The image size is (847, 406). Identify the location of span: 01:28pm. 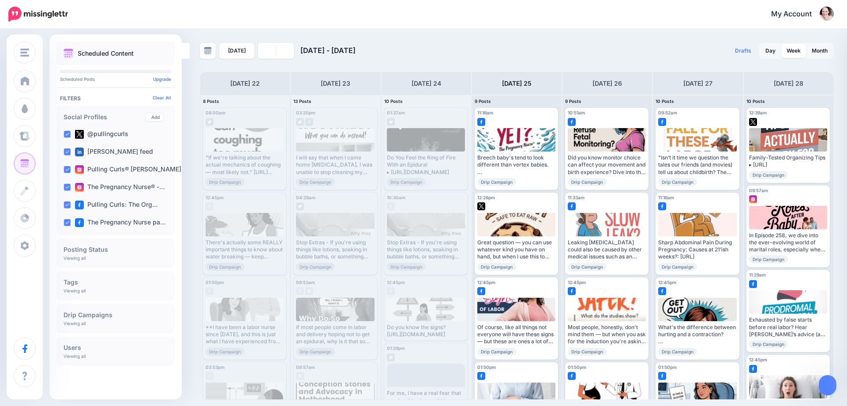
(396, 348).